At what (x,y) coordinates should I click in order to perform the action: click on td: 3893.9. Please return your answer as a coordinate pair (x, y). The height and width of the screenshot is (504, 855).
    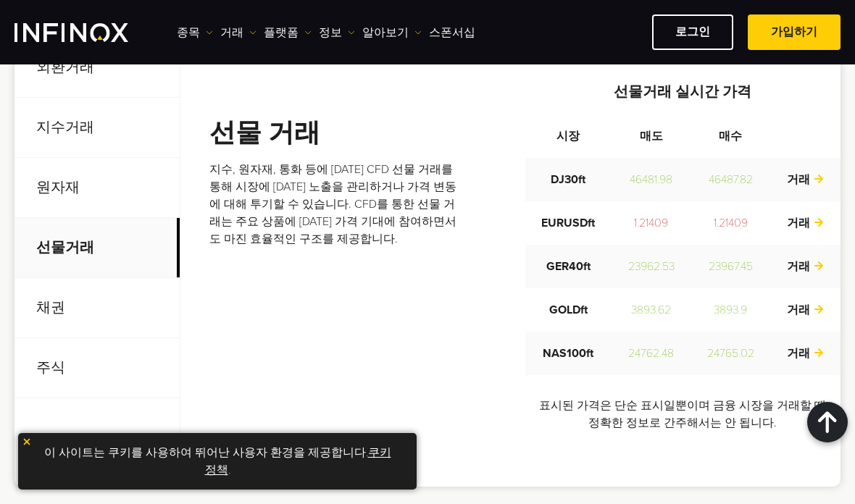
    Looking at the image, I should click on (731, 310).